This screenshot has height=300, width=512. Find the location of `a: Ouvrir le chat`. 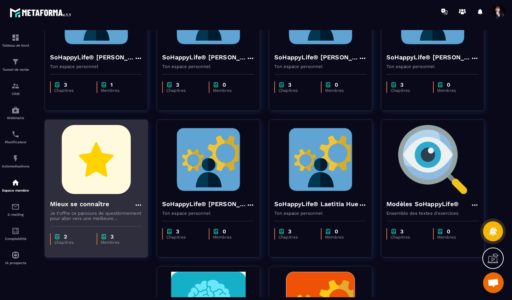

a: Ouvrir le chat is located at coordinates (493, 283).